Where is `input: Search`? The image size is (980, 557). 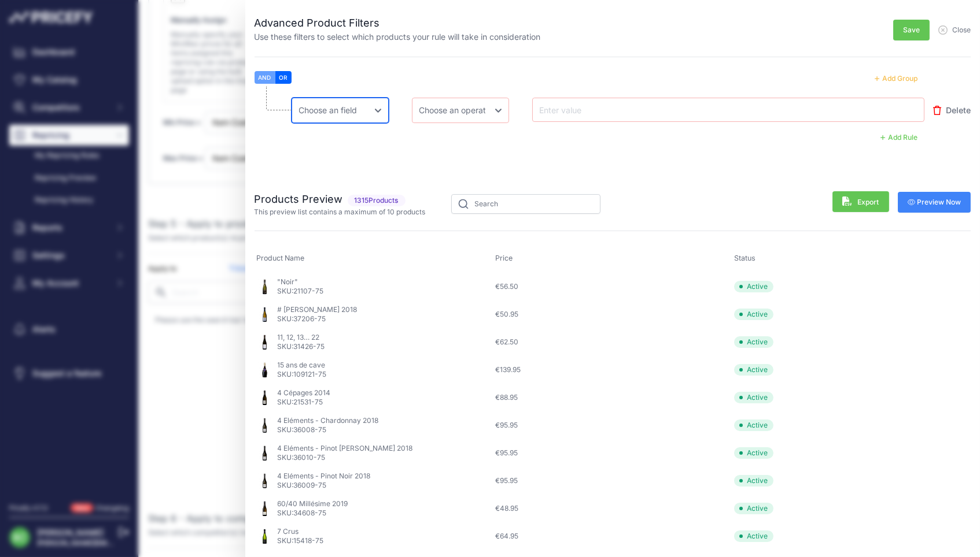
input: Search is located at coordinates (525, 204).